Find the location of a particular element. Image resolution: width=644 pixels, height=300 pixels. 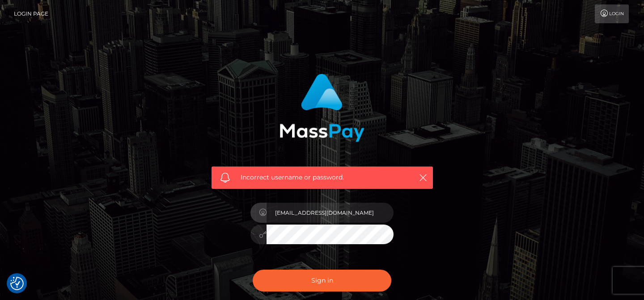

img: MassPay Login is located at coordinates (322, 108).